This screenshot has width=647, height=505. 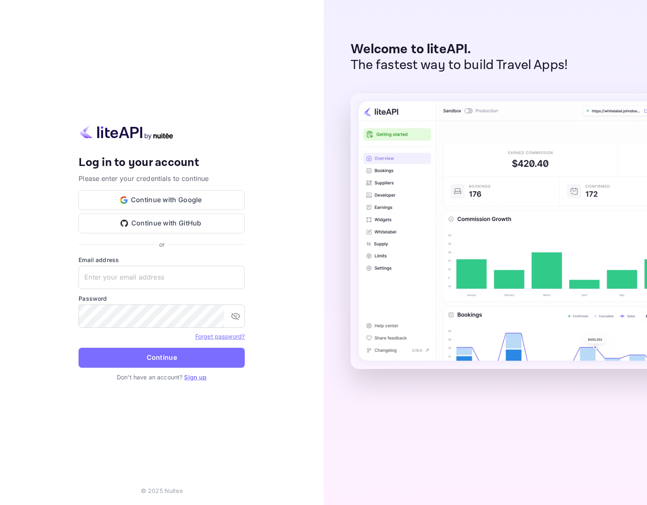 What do you see at coordinates (162, 377) in the screenshot?
I see `p: Don't have an account?` at bounding box center [162, 377].